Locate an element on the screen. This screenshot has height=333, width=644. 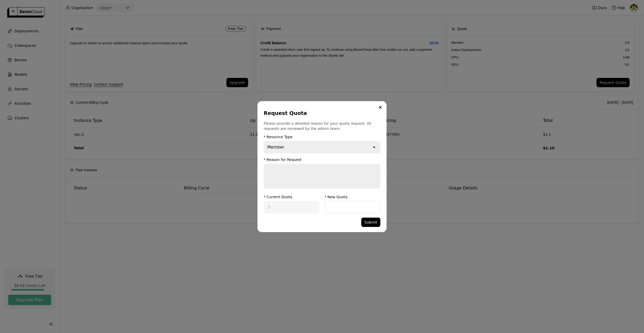
div: dialog is located at coordinates (322, 166).